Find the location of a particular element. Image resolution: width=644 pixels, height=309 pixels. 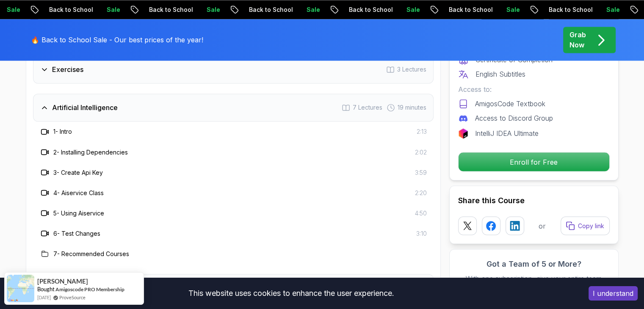

h3: 5 - Using Aiservice is located at coordinates (79, 213).